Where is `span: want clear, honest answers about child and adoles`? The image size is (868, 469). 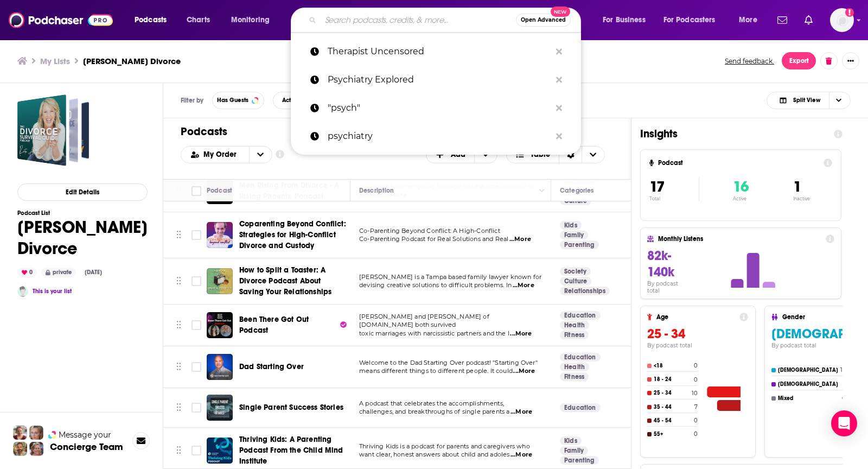 span: want clear, honest answers about child and adoles is located at coordinates (434, 454).